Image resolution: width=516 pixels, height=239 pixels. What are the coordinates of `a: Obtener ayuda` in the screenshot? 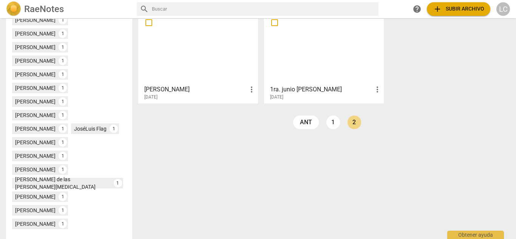 It's located at (417, 9).